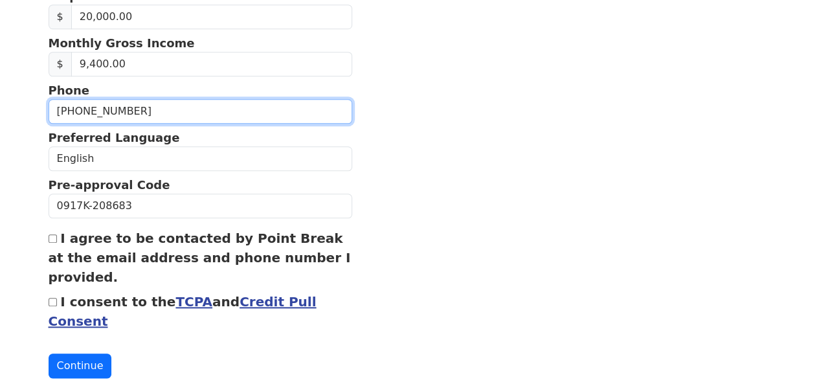 This screenshot has width=819, height=384. What do you see at coordinates (199, 258) in the screenshot?
I see `label: I agree to be contacted by Point Break at the email address and phone number I provided.` at bounding box center [199, 258].